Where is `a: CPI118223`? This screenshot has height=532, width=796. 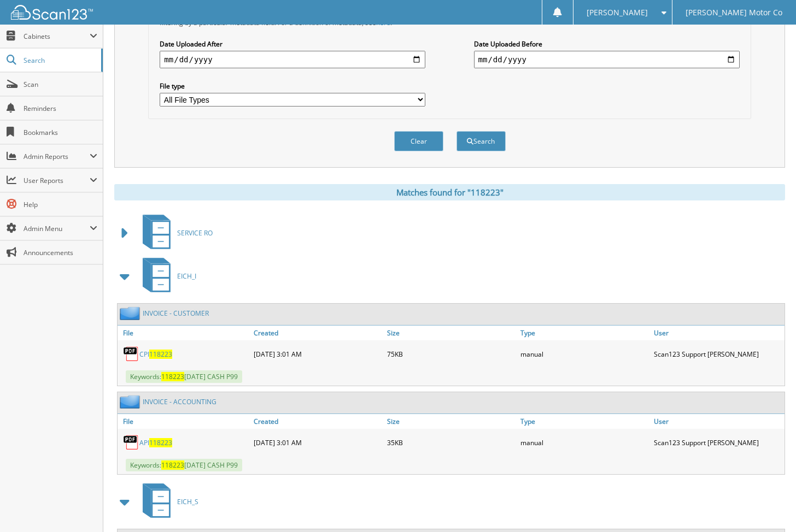 a: CPI118223 is located at coordinates (156, 353).